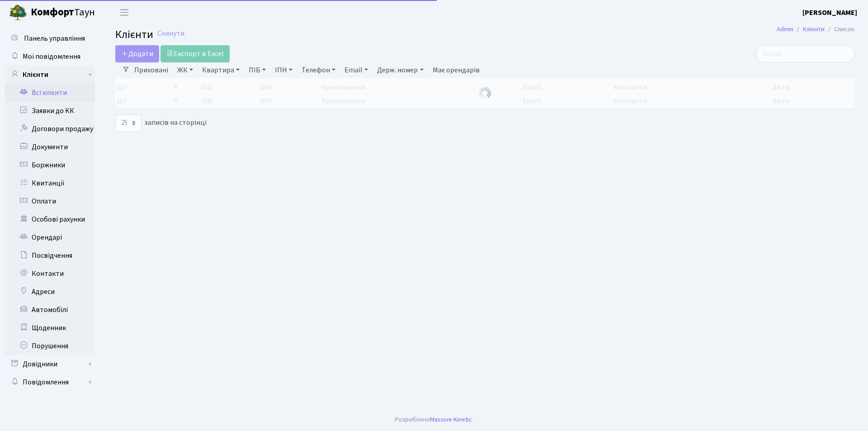  What do you see at coordinates (283, 70) in the screenshot?
I see `a: ІПН` at bounding box center [283, 70].